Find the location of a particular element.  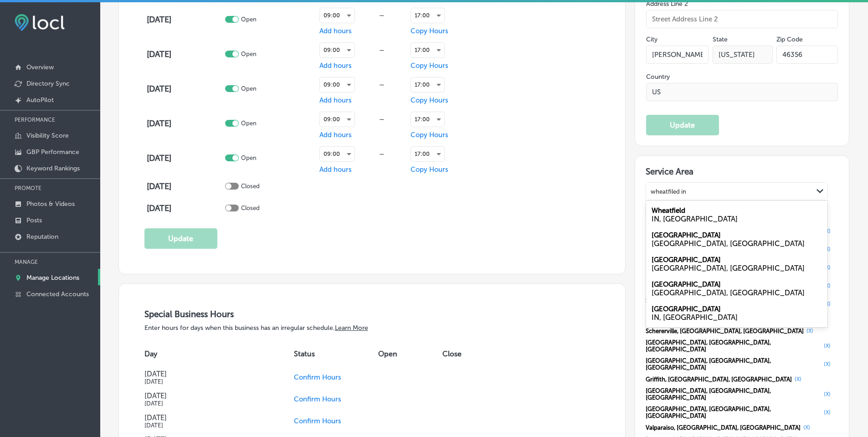

p: Manage Locations is located at coordinates (53, 278).